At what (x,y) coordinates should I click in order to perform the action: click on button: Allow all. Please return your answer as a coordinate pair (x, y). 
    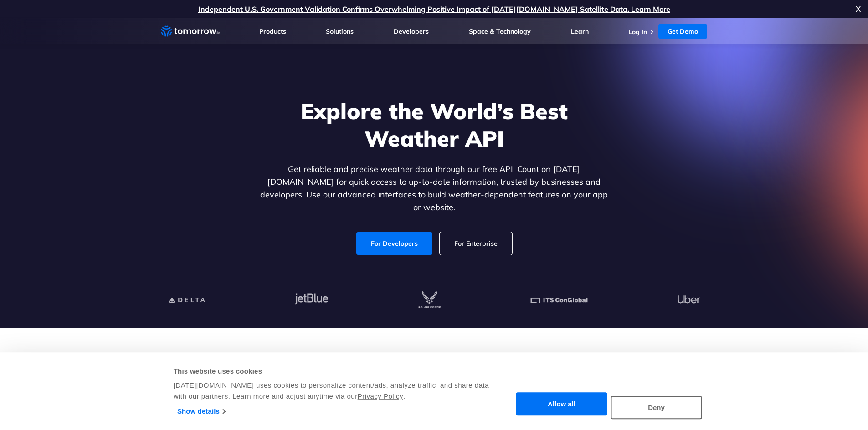
    Looking at the image, I should click on (561, 405).